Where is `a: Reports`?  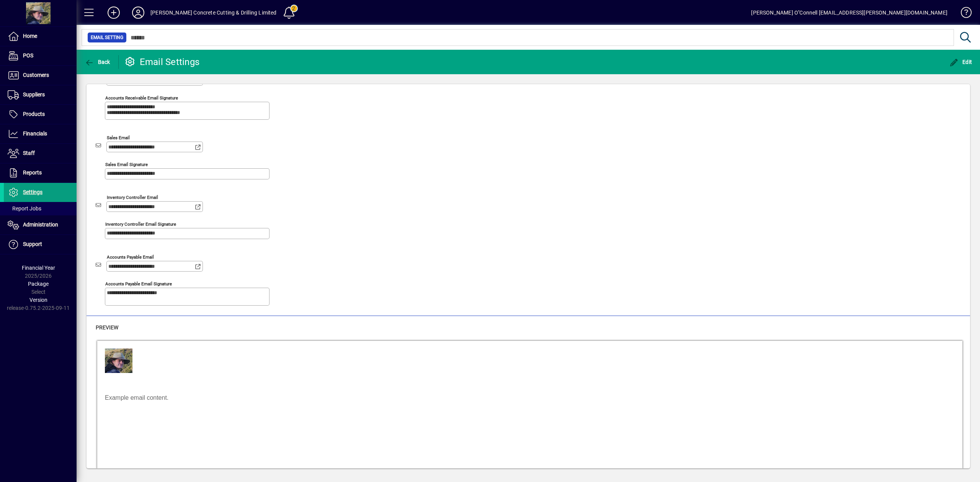
a: Reports is located at coordinates (40, 173).